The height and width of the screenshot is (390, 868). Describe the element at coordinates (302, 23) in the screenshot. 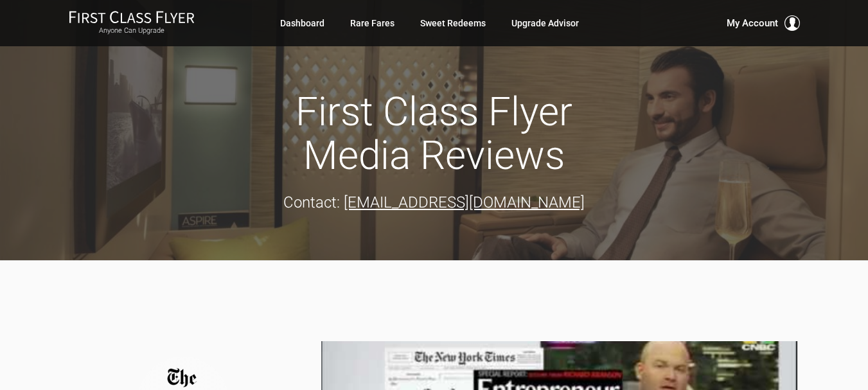

I see `a: Dashboard` at that location.